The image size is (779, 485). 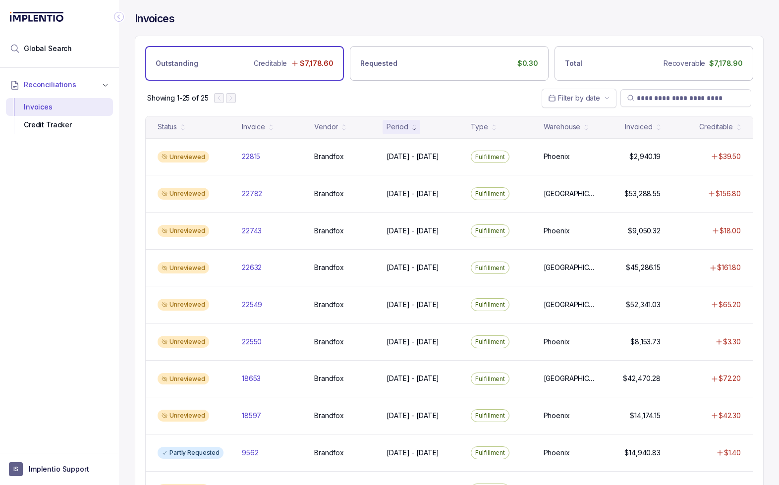 I want to click on button: Date Range Picker, so click(x=579, y=98).